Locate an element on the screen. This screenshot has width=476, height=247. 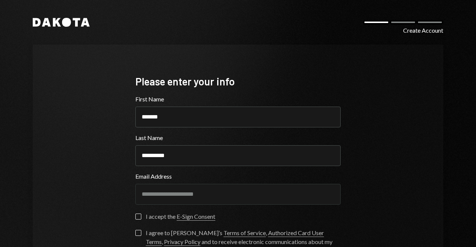
label: Email Address is located at coordinates (238, 177).